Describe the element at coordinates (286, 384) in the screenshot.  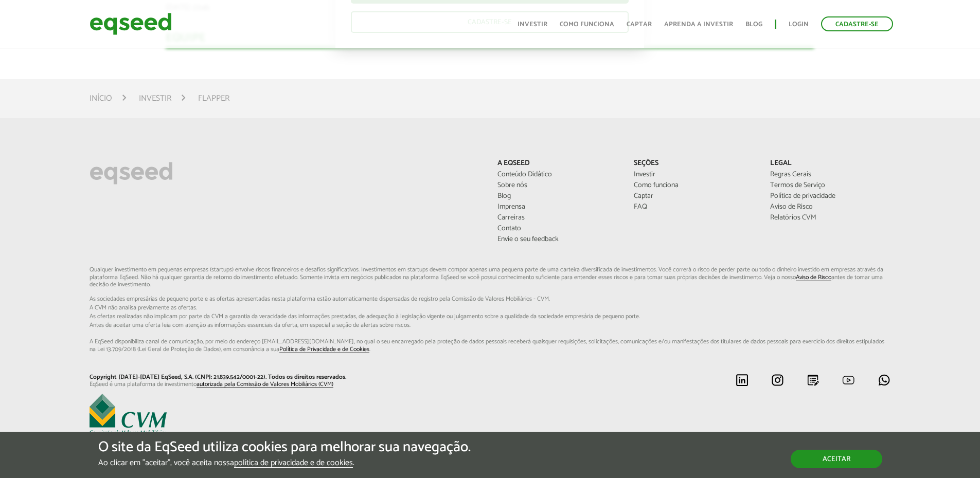
I see `p: EqSeed é uma plataforma de investimento` at that location.